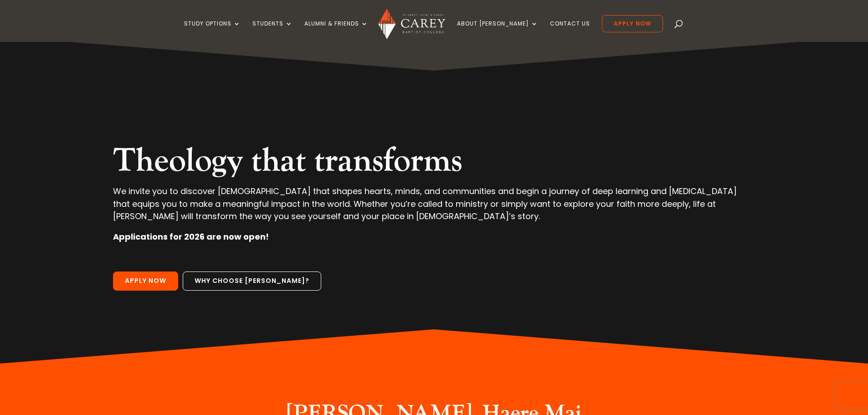 This screenshot has width=868, height=415. What do you see at coordinates (411, 23) in the screenshot?
I see `img: Carey Baptist College` at bounding box center [411, 23].